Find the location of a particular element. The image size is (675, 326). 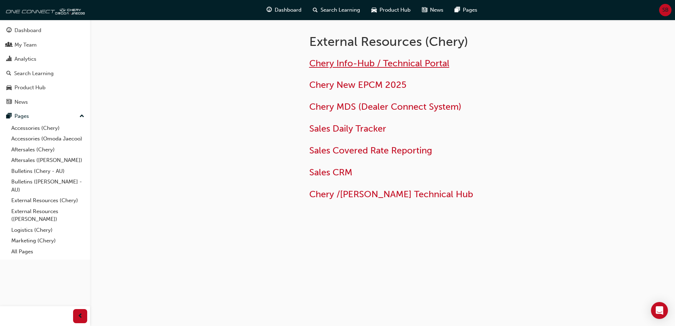

a: Sales Covered Rate Reporting is located at coordinates (370, 150).